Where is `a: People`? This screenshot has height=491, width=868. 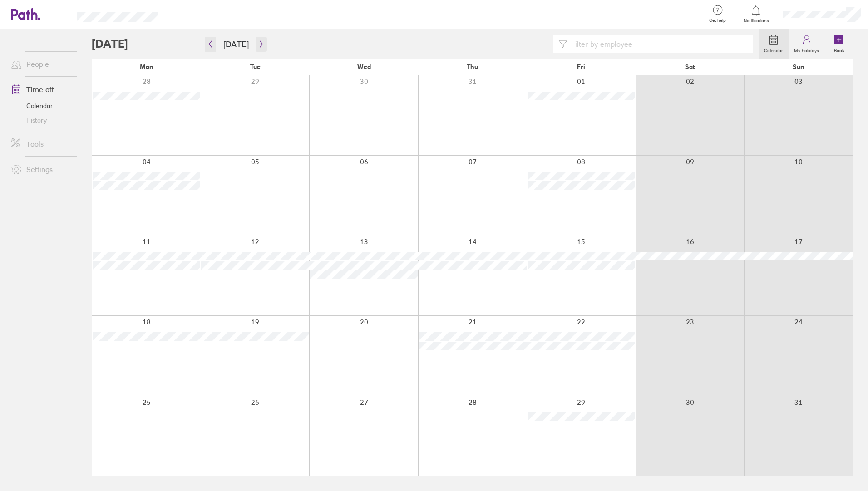 a: People is located at coordinates (40, 64).